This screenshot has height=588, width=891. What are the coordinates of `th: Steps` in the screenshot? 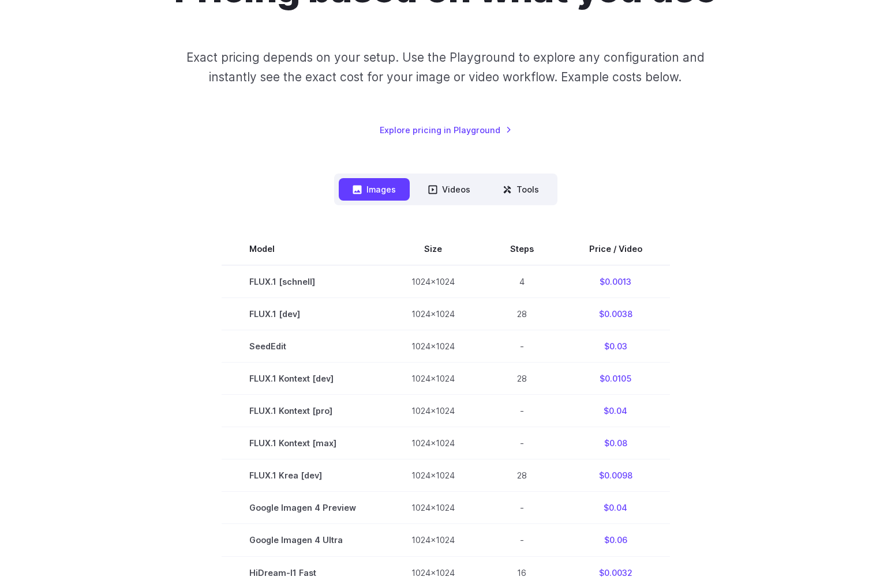 It's located at (522, 249).